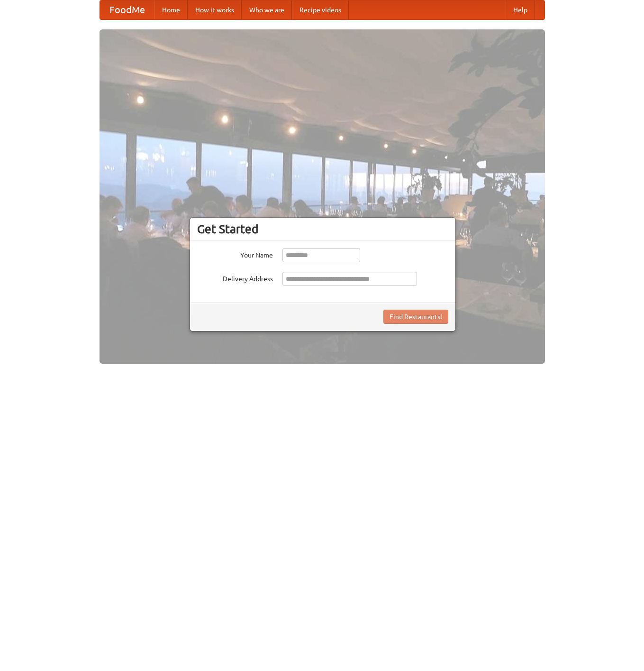  I want to click on label: Your Name, so click(235, 253).